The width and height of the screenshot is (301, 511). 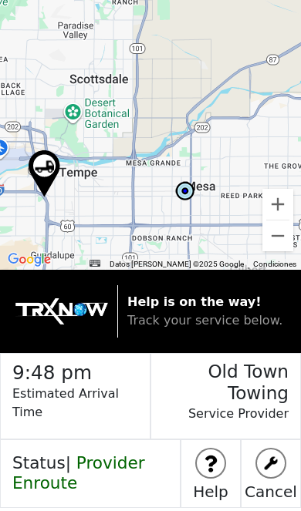 What do you see at coordinates (271, 492) in the screenshot?
I see `h5: Cancel` at bounding box center [271, 492].